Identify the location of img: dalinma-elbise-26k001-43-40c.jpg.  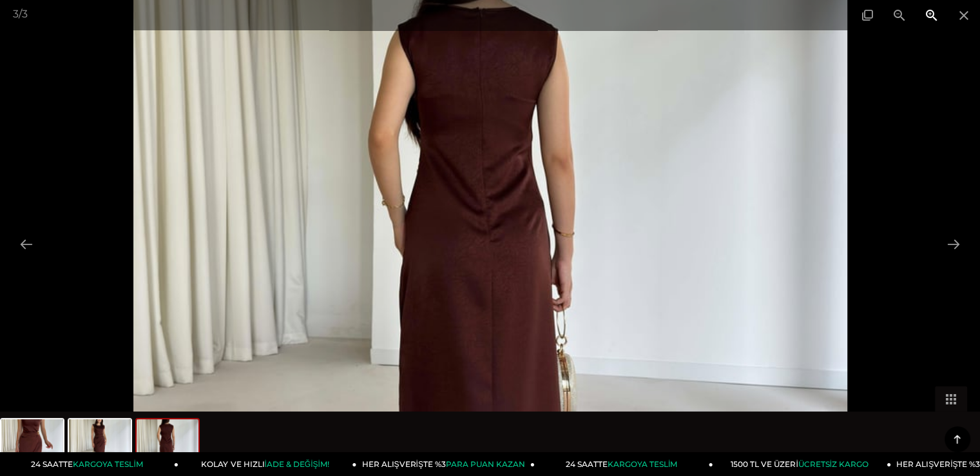
(167, 444).